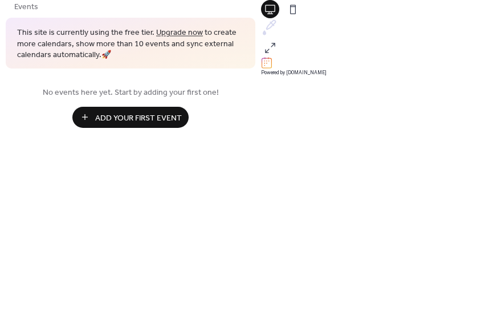 The width and height of the screenshot is (489, 330). Describe the element at coordinates (139, 117) in the screenshot. I see `span: Add Your First Event` at that location.